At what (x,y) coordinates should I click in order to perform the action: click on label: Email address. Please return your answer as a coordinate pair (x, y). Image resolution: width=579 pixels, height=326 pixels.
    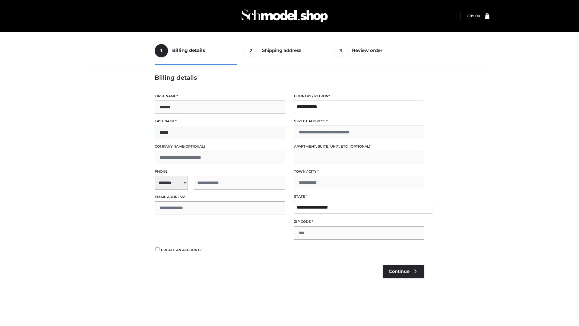
    Looking at the image, I should click on (220, 197).